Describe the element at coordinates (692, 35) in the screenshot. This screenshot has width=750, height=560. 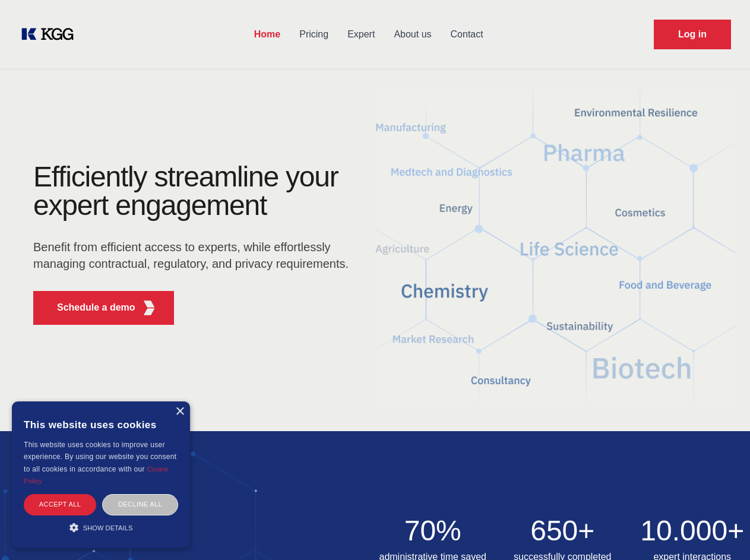
I see `a: Request Demo` at that location.